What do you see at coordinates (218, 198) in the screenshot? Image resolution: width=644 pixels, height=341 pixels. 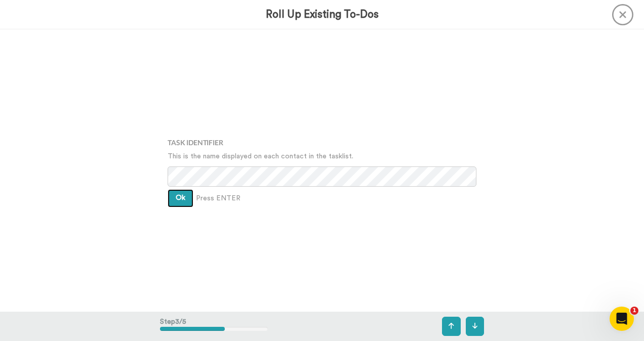 I see `span: Press ENTER` at bounding box center [218, 198].